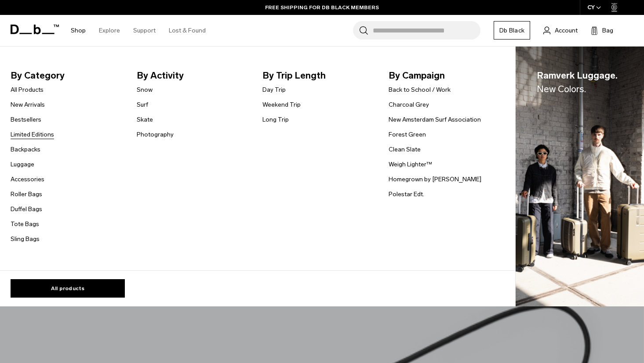 The image size is (644, 363). Describe the element at coordinates (25, 239) in the screenshot. I see `a: Sling Bags` at that location.